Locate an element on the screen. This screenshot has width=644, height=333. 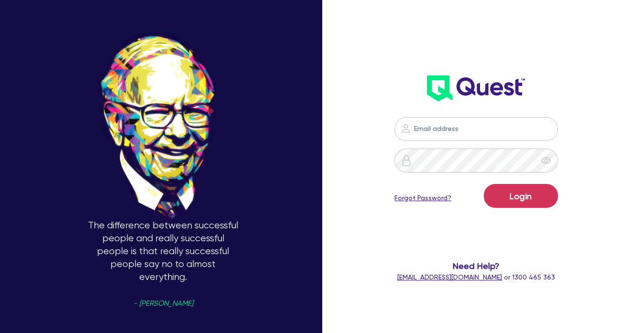
a: Forgot Password? is located at coordinates (423, 198).